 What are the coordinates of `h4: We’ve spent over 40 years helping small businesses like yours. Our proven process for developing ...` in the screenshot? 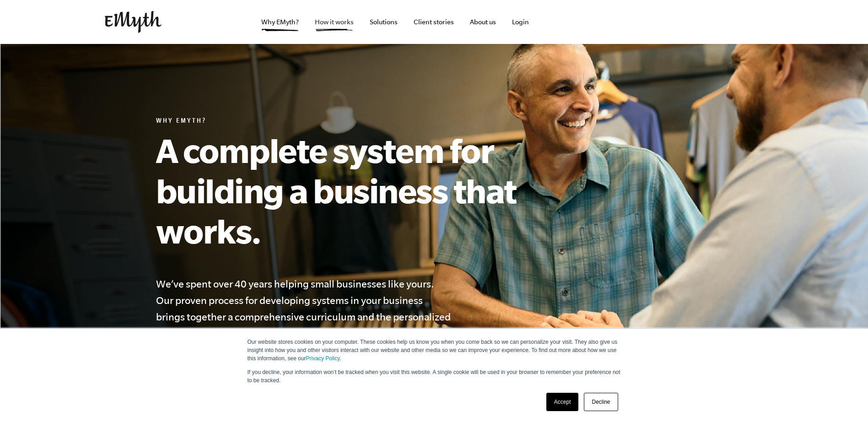 It's located at (304, 316).